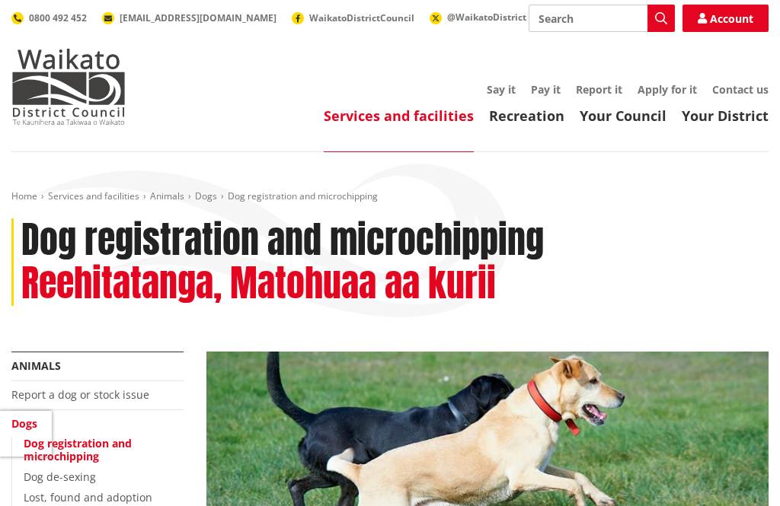 The height and width of the screenshot is (506, 780). I want to click on span: WaikatoDistrictCouncil, so click(362, 18).